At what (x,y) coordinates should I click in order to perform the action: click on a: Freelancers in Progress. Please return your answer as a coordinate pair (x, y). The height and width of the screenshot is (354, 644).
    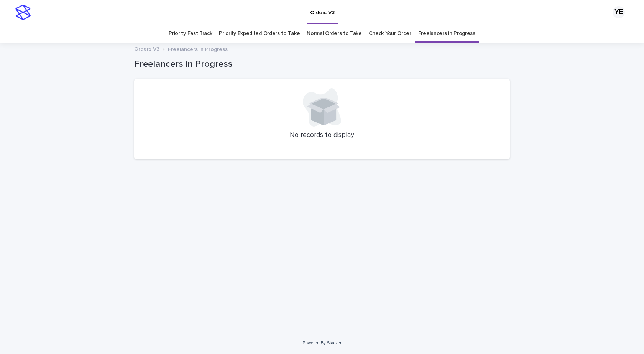
    Looking at the image, I should click on (447, 33).